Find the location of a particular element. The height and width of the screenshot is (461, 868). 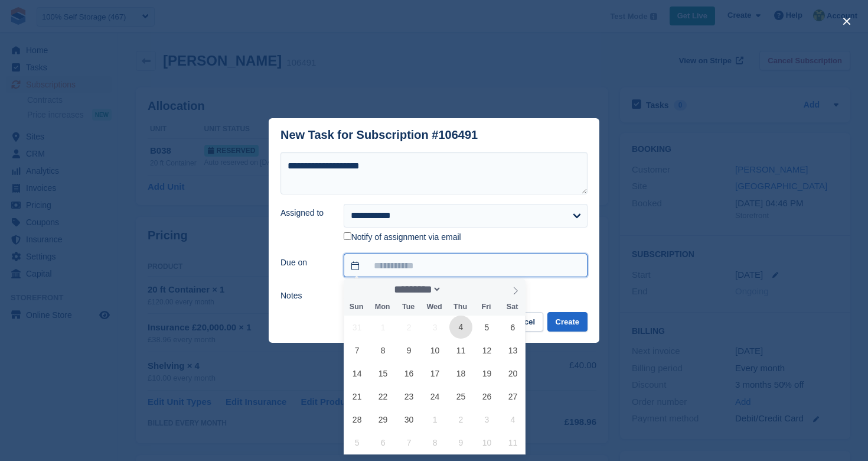

span: September 19, 2025 is located at coordinates (487, 373).